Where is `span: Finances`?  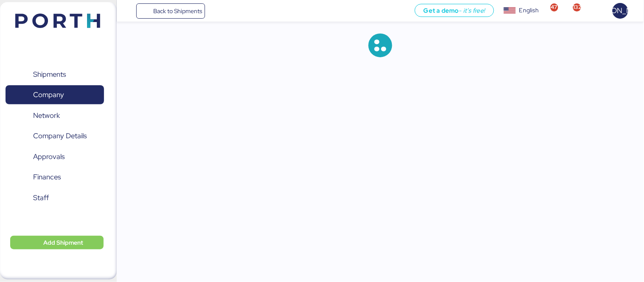
span: Finances is located at coordinates (47, 177).